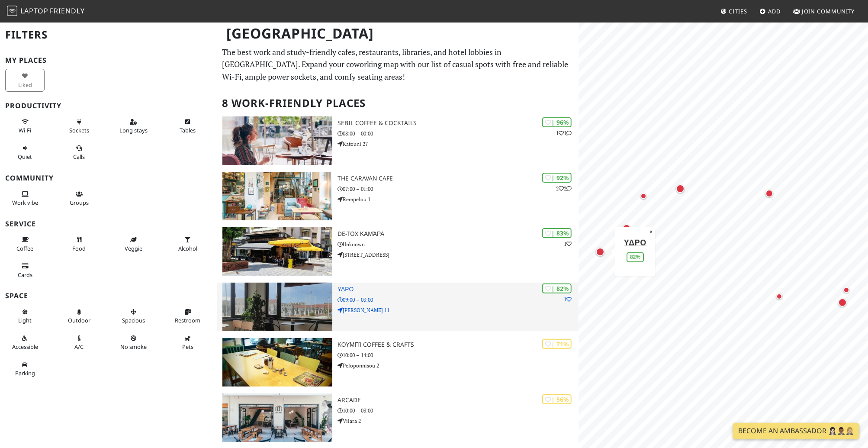 The width and height of the screenshot is (868, 448). I want to click on button: Groups, so click(78, 198).